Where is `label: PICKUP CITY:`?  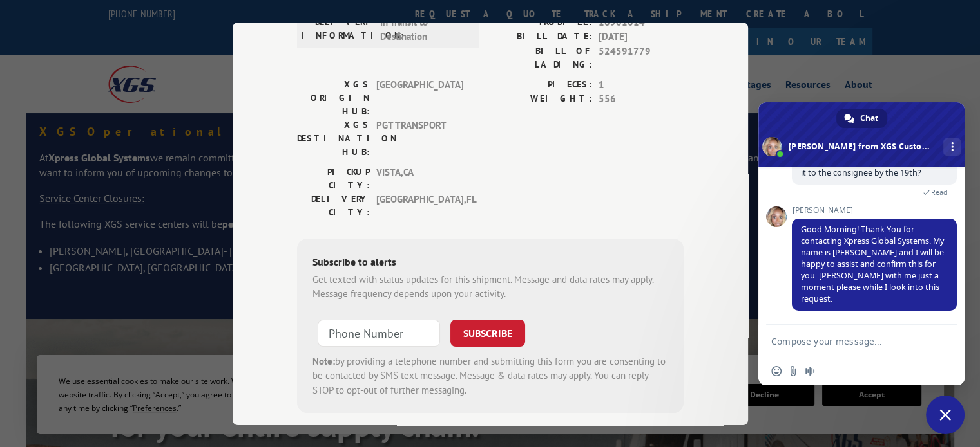 label: PICKUP CITY: is located at coordinates (333, 178).